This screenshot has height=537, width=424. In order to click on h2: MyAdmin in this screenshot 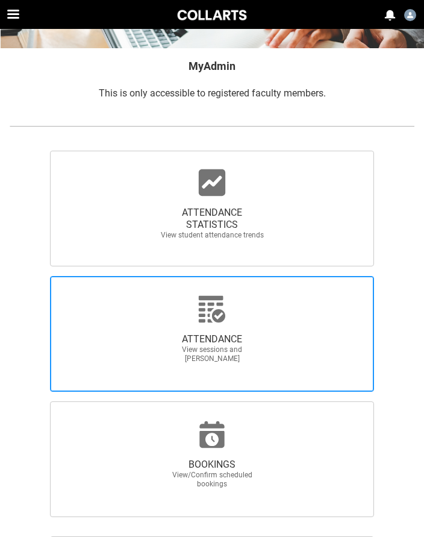, I will do `click(212, 66)`.